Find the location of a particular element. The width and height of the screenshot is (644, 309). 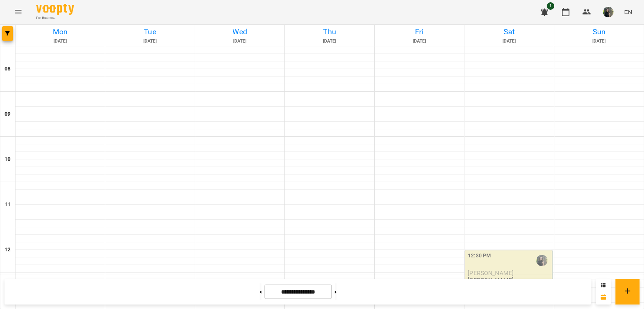

h6: 09 is located at coordinates (7, 114).